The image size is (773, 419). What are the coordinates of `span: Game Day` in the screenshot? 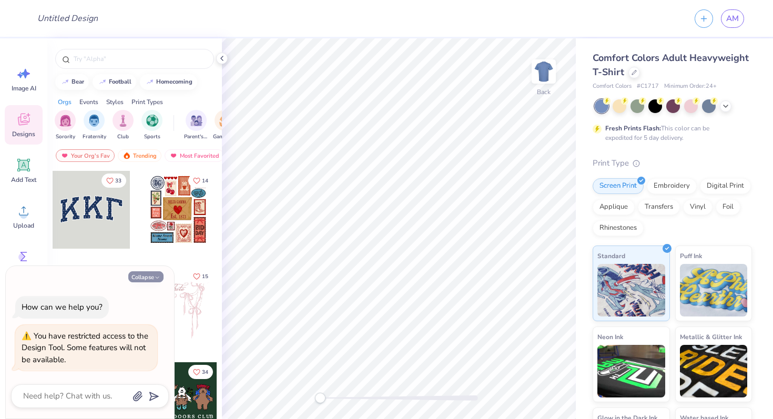 It's located at (225, 137).